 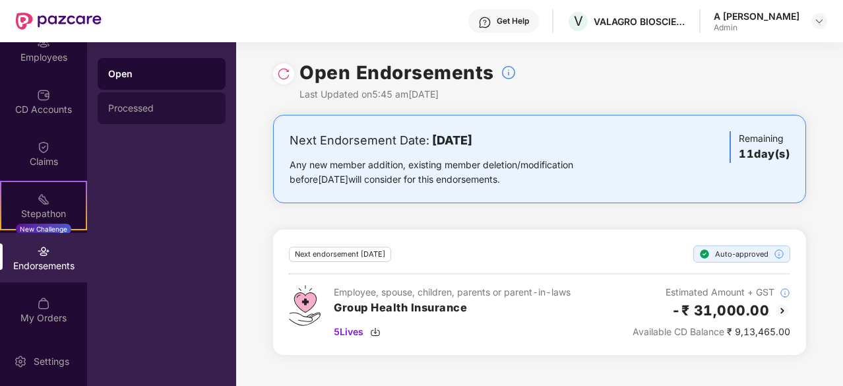 I want to click on img: svg+xml;base64,PHN2ZyBpZD0iRW1wbG95ZWVzIiB4bWxucz0iaHR0cDovL3d3dy53My5vcmcvMjAwMC9zdmciIHdpZHRoPS..., so click(x=44, y=43).